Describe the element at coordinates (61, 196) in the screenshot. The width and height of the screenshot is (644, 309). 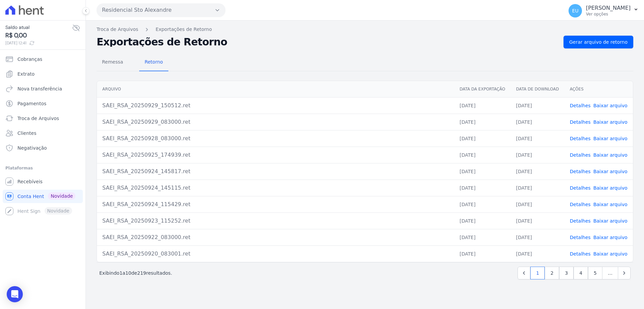
I see `span: Novidade` at that location.